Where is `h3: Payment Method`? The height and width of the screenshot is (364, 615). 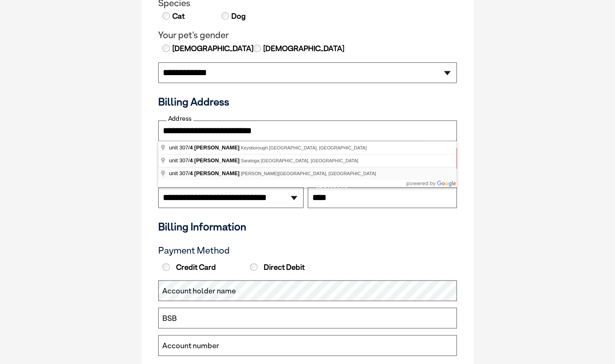 h3: Payment Method is located at coordinates (307, 250).